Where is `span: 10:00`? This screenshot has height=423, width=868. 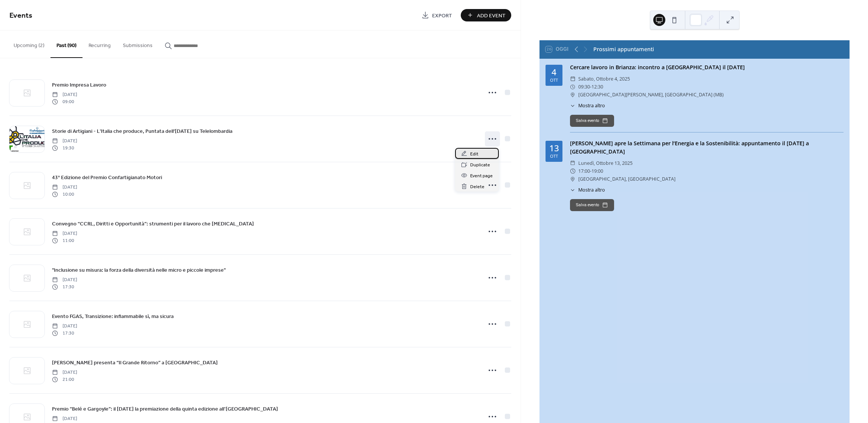 span: 10:00 is located at coordinates (64, 194).